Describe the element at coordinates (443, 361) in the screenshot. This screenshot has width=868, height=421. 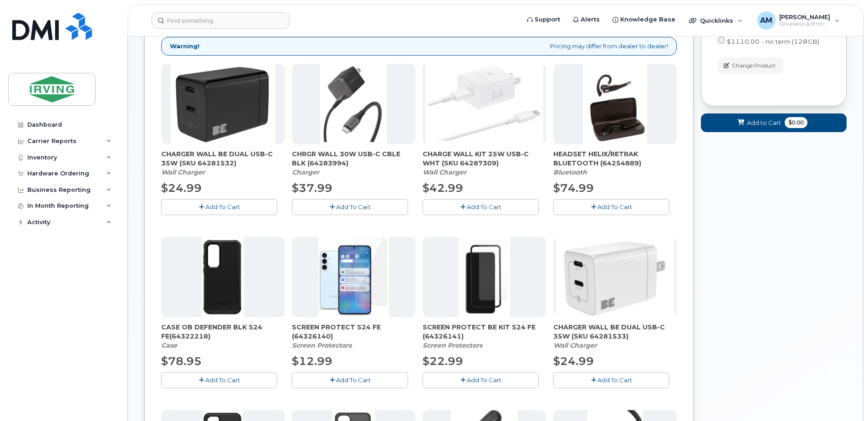
I see `span: $22.99` at that location.